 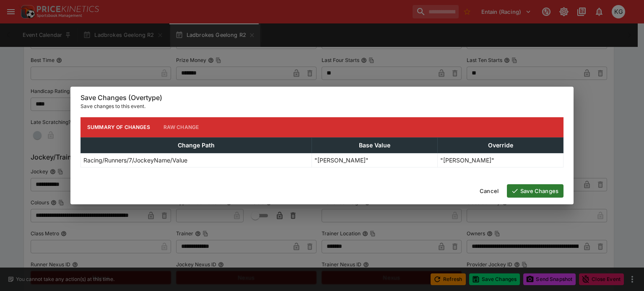 I want to click on button: Save Changes, so click(x=535, y=191).